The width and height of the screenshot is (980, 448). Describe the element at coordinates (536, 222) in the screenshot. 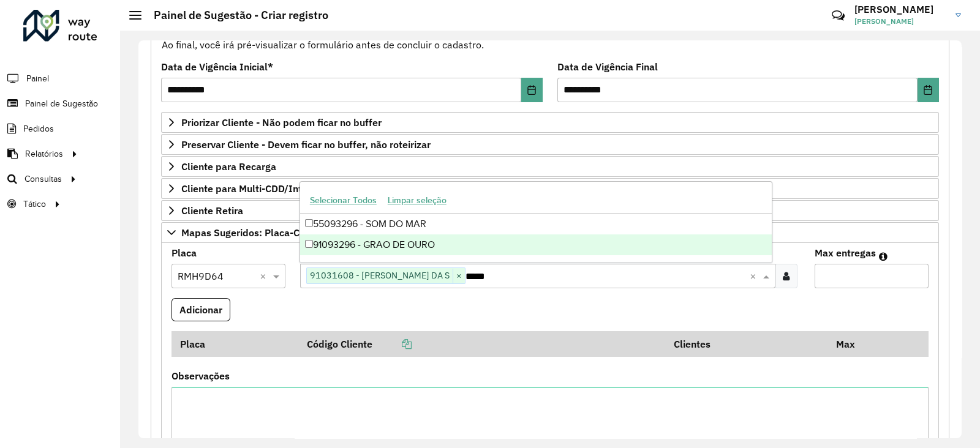

I see `ng-dropdown-panel: Options list` at that location.